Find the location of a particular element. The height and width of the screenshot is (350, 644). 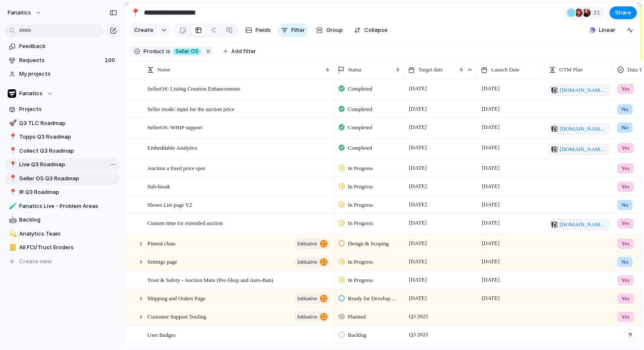

span: Sub-break is located at coordinates (158, 186).